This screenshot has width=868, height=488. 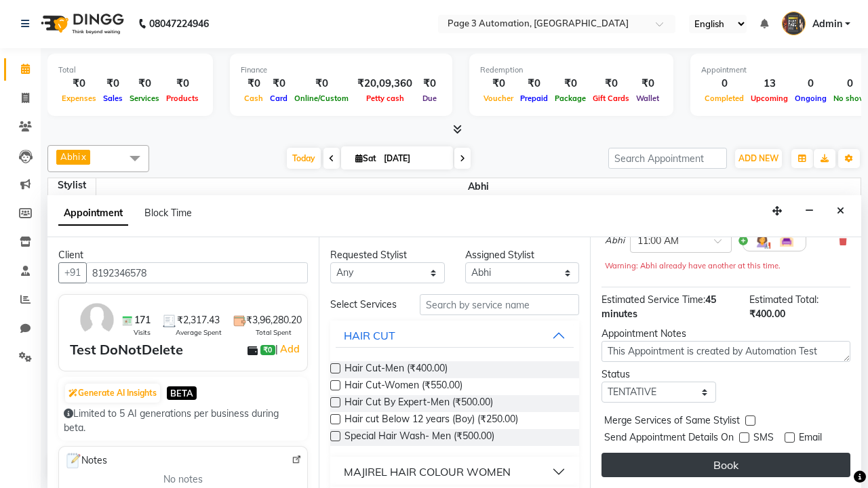 I want to click on img: logo, so click(x=81, y=23).